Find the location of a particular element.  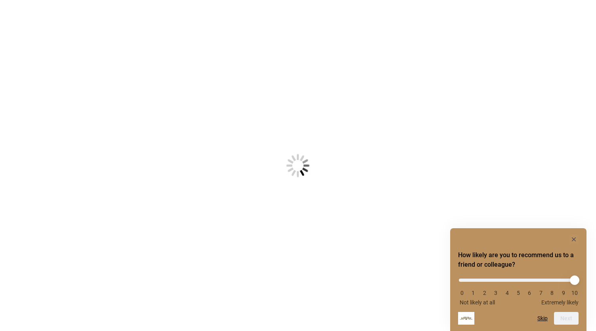

img: Loading is located at coordinates (298, 165).